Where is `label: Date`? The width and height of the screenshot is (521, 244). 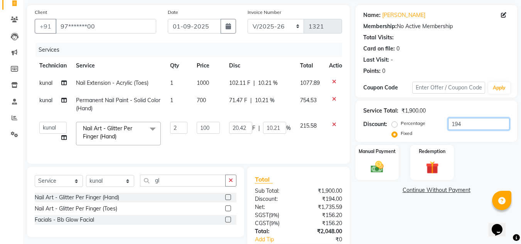
label: Date is located at coordinates (173, 12).